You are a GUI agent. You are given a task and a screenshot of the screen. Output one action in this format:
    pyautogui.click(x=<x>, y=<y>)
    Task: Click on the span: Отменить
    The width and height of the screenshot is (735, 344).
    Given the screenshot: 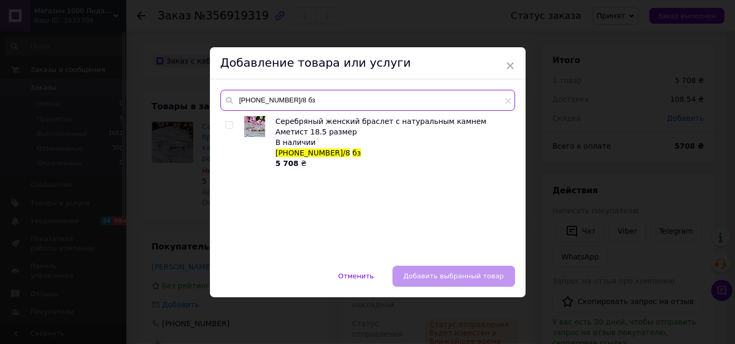 What is the action you would take?
    pyautogui.click(x=356, y=276)
    